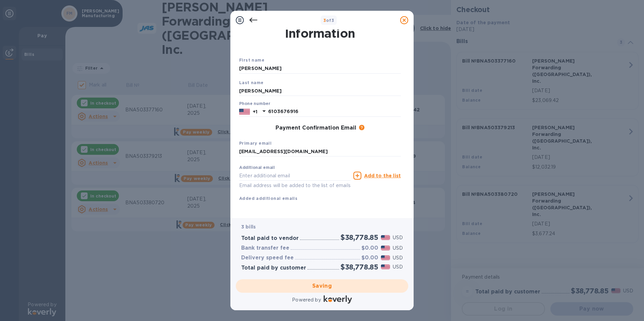  I want to click on input: Enter your first name, so click(320, 69).